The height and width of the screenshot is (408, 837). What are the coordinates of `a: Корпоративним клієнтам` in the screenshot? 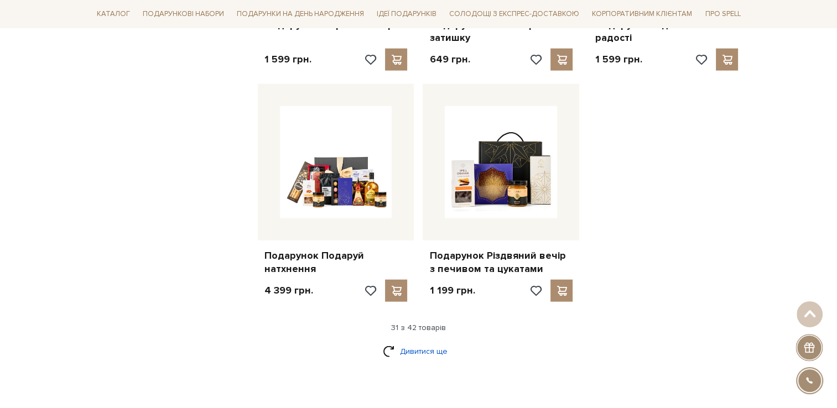 It's located at (642, 14).